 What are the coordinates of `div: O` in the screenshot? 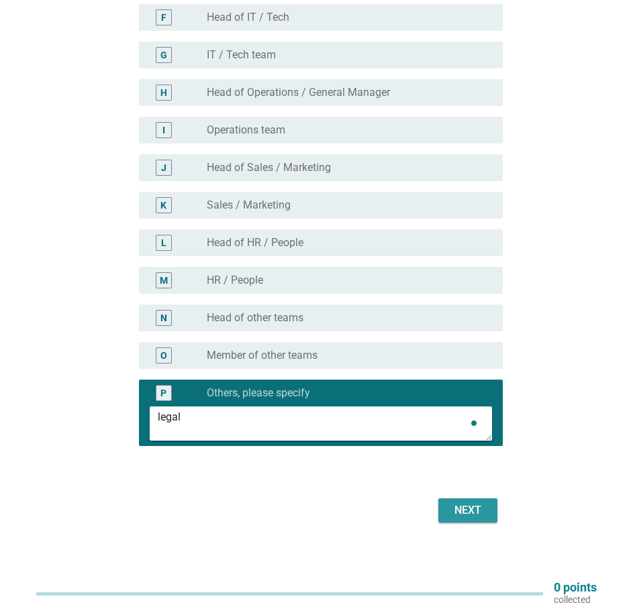 It's located at (164, 356).